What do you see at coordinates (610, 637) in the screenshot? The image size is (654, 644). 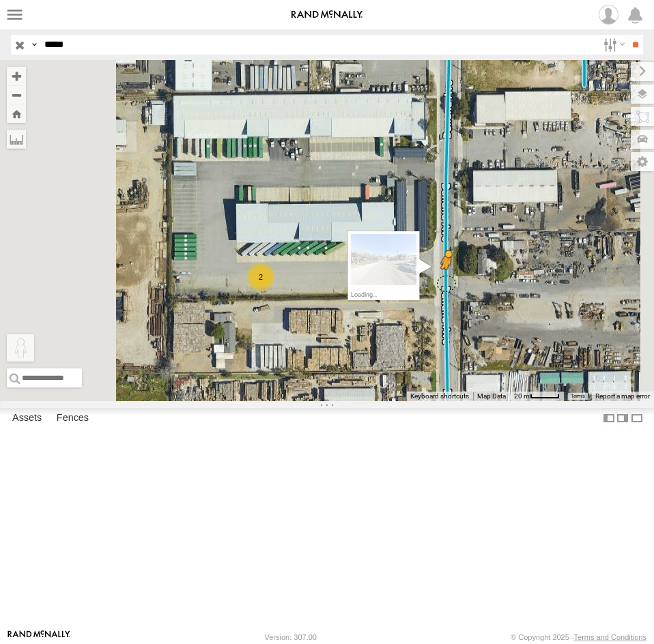 I see `a: Terms and Conditions` at bounding box center [610, 637].